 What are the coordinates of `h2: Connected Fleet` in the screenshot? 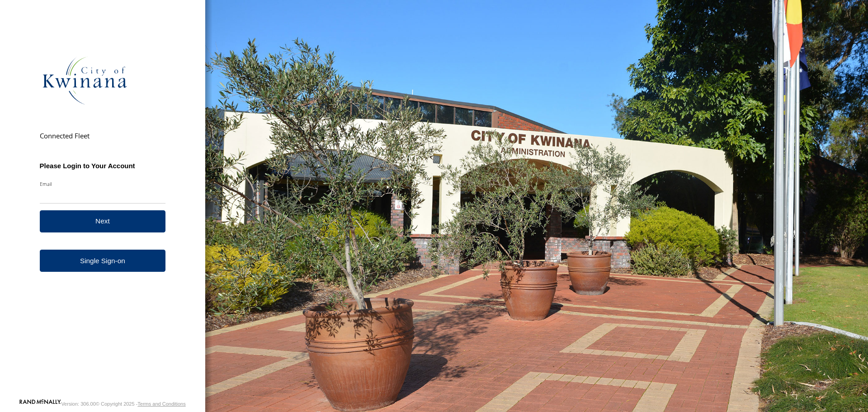 It's located at (103, 136).